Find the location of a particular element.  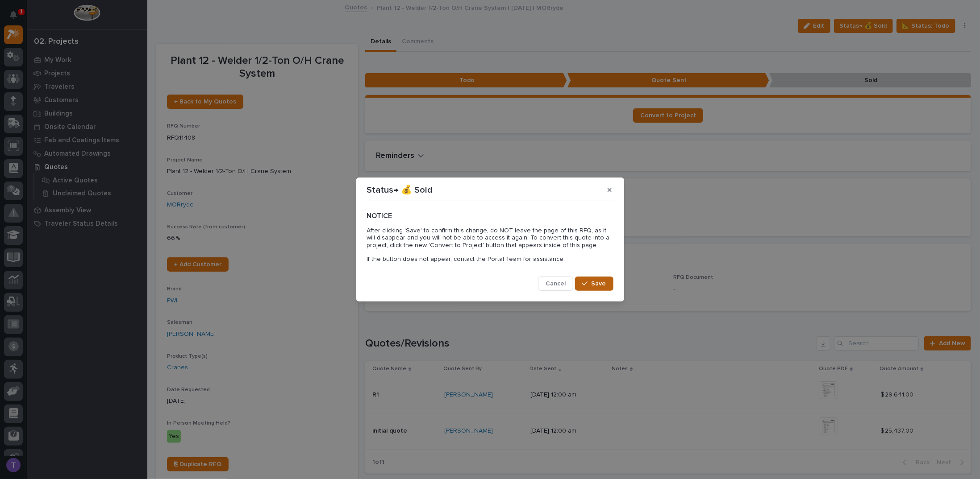

span: Save is located at coordinates (598, 284).